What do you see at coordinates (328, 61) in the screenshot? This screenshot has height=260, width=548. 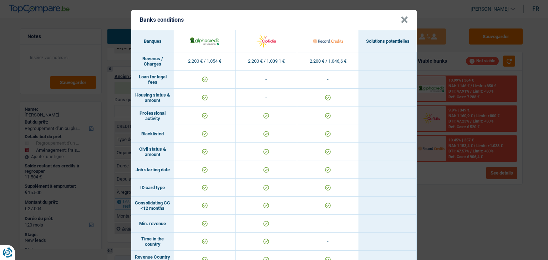 I see `td: 2.200 € / 1.046,6 €` at bounding box center [328, 61].